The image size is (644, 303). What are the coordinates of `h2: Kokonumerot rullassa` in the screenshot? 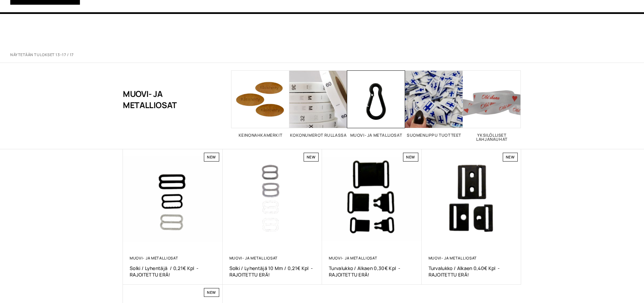 It's located at (318, 136).